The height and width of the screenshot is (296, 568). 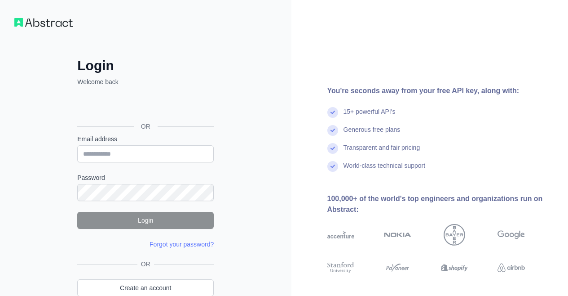 I want to click on p: Welcome back, so click(x=146, y=82).